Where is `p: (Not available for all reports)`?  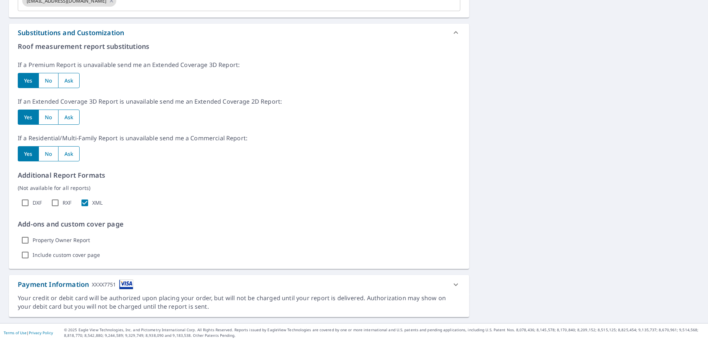
p: (Not available for all reports) is located at coordinates (239, 188).